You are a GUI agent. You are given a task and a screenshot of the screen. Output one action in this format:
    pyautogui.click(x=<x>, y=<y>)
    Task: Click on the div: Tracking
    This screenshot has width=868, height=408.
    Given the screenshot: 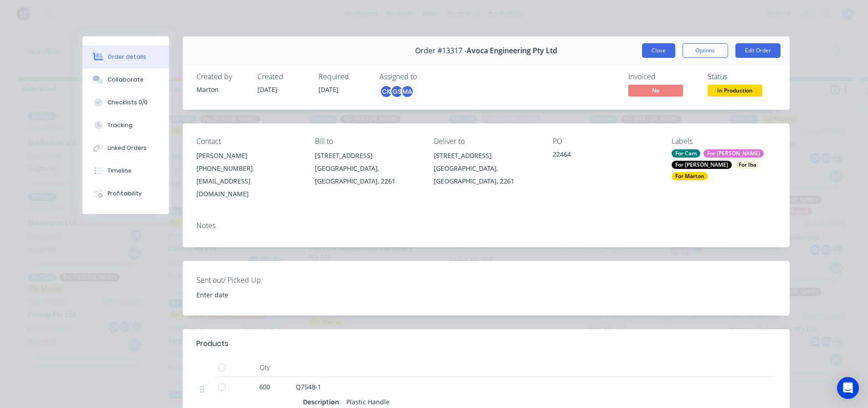 What is the action you would take?
    pyautogui.click(x=120, y=125)
    